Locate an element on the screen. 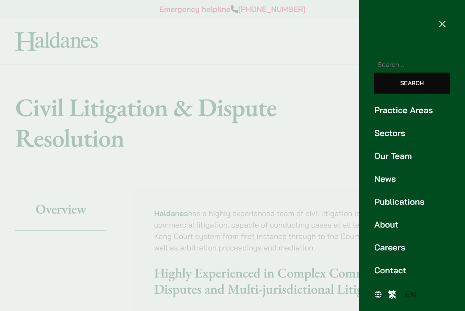 This screenshot has height=311, width=465. a: Our Team is located at coordinates (412, 156).